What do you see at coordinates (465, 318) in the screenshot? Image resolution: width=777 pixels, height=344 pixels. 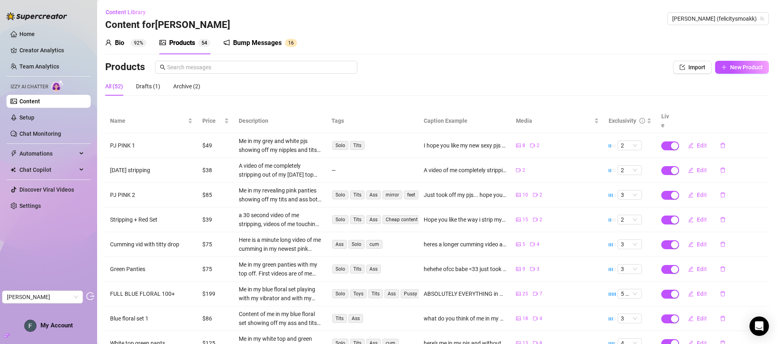 I see `div: what do you think of me in my new blue floral set? Showing off my ass and tits.. hope you don't m...` at bounding box center [465, 318].